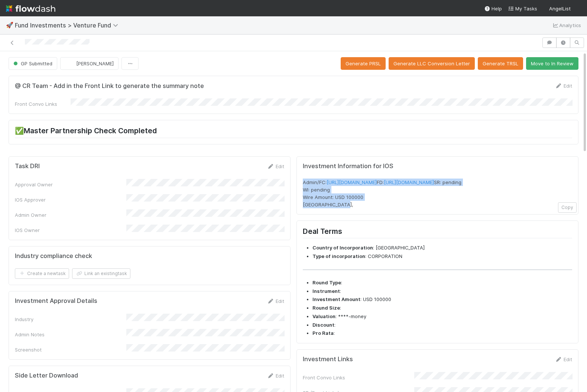 This screenshot has width=587, height=392. Describe the element at coordinates (343, 248) in the screenshot. I see `strong: Country of Incorporation` at that location.